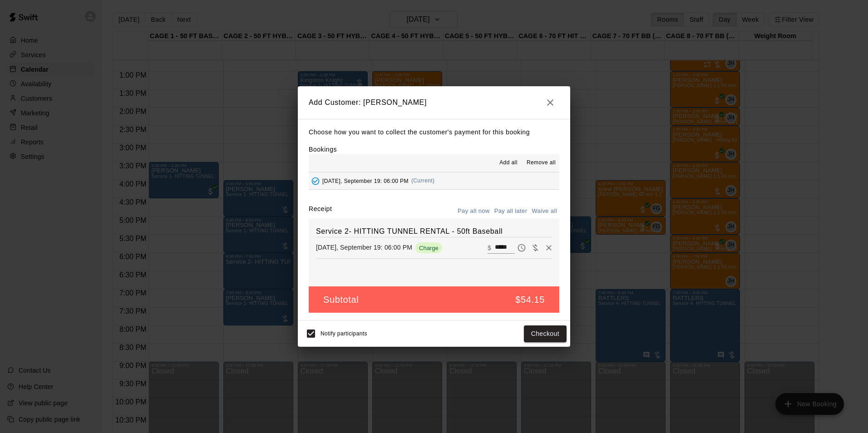 Image resolution: width=868 pixels, height=433 pixels. I want to click on button: Pay all now, so click(474, 211).